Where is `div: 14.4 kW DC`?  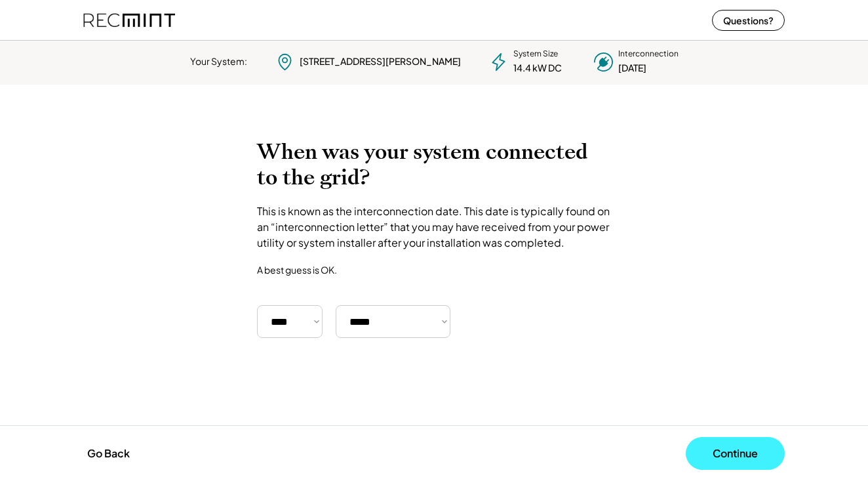
div: 14.4 kW DC is located at coordinates (538, 68).